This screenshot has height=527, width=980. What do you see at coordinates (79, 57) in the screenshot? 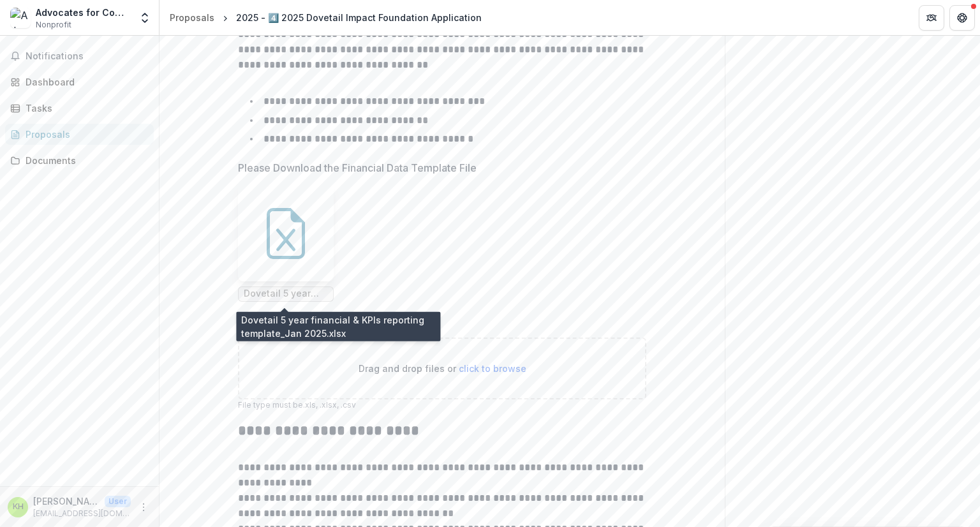
I see `button: Notifications` at bounding box center [79, 57].